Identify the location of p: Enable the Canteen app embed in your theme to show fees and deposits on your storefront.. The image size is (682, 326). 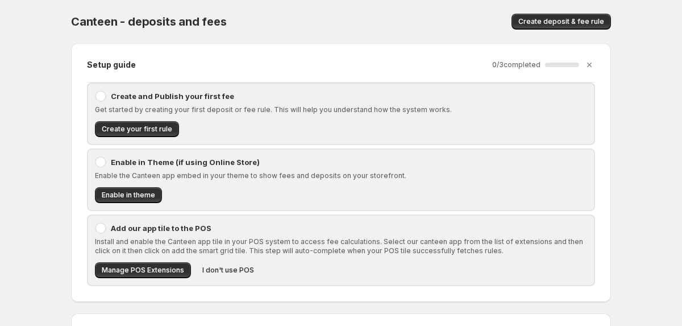
(341, 176).